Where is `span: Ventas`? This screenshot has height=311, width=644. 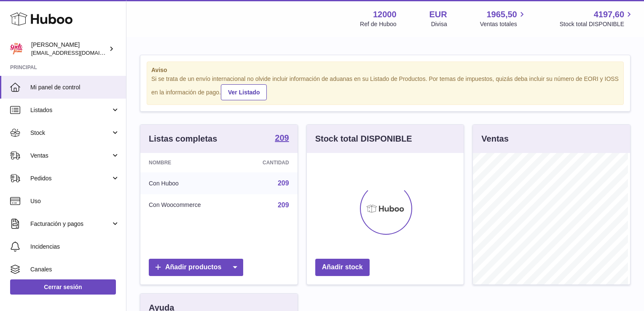 span: Ventas is located at coordinates (71, 156).